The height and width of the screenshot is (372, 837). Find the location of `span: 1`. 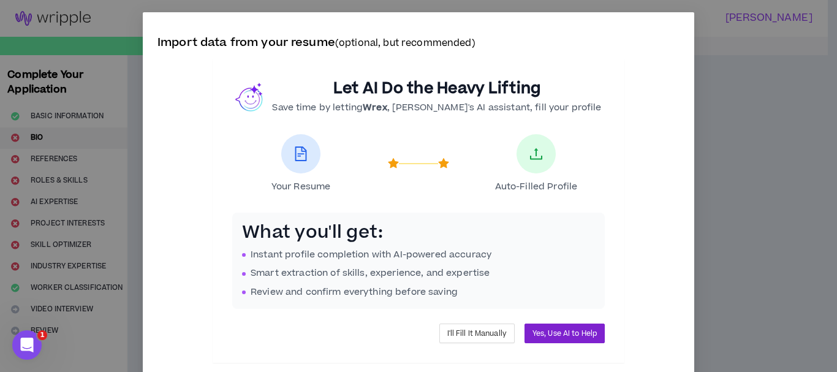

span: 1 is located at coordinates (42, 335).